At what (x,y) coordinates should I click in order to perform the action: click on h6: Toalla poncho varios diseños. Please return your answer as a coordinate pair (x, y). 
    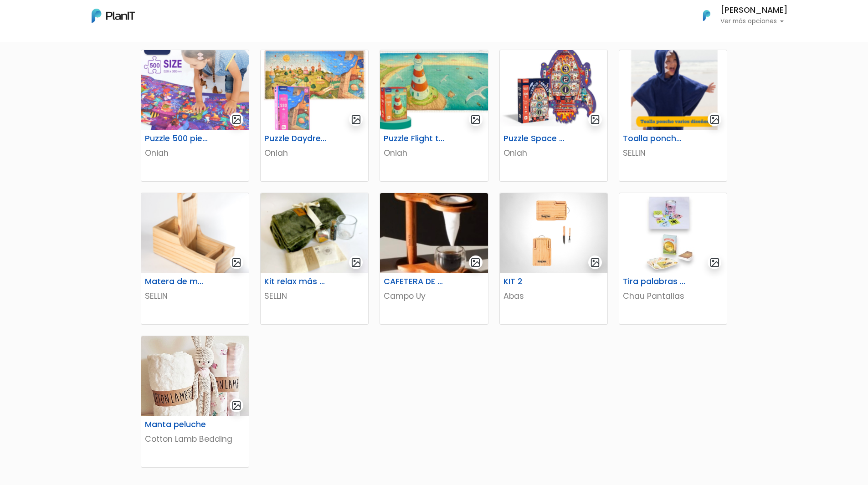
    Looking at the image, I should click on (654, 138).